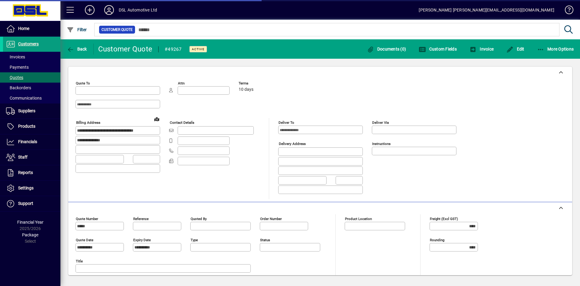 Image resolution: width=580 pixels, height=286 pixels. Describe the element at coordinates (15, 77) in the screenshot. I see `span: Quotes` at that location.